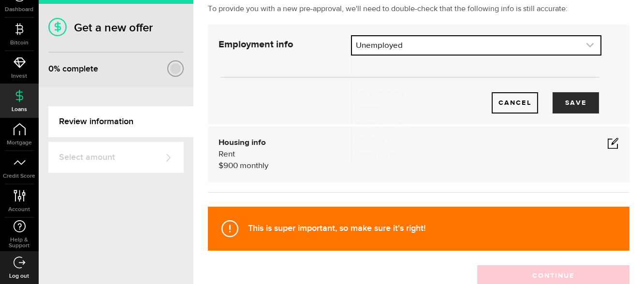 The image size is (644, 284). I want to click on a: Review information, so click(121, 122).